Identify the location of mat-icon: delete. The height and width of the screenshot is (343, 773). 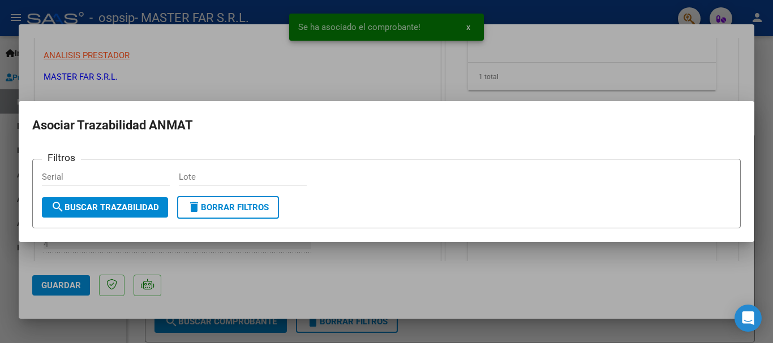
(194, 207).